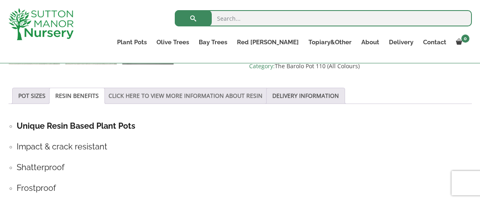  What do you see at coordinates (77, 96) in the screenshot?
I see `a: RESIN BENEFITS` at bounding box center [77, 96].